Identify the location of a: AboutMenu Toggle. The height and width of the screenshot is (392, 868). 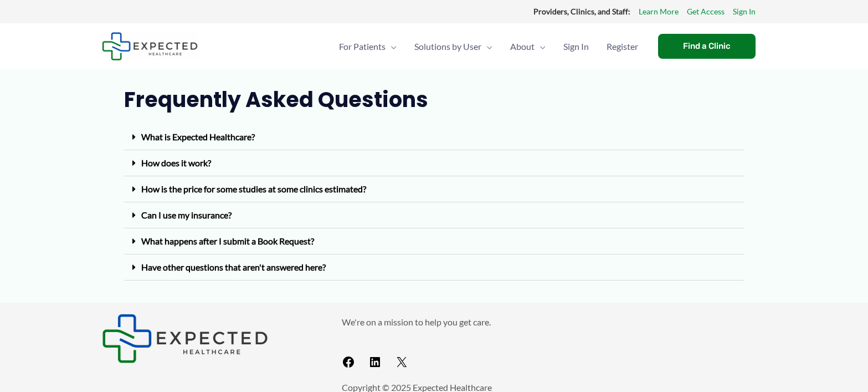
(528, 47).